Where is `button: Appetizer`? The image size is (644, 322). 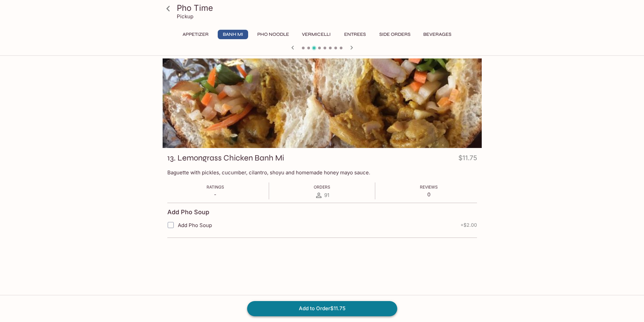 button: Appetizer is located at coordinates (195, 34).